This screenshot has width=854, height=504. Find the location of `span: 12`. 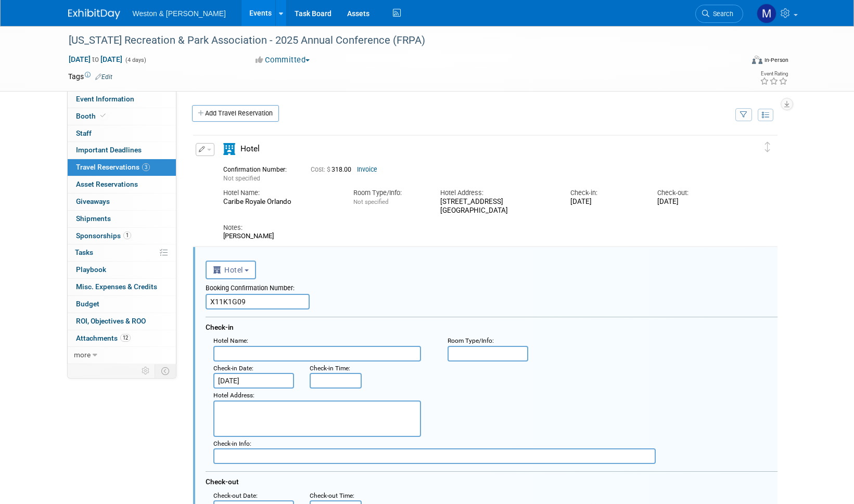

span: 12 is located at coordinates (126, 337).